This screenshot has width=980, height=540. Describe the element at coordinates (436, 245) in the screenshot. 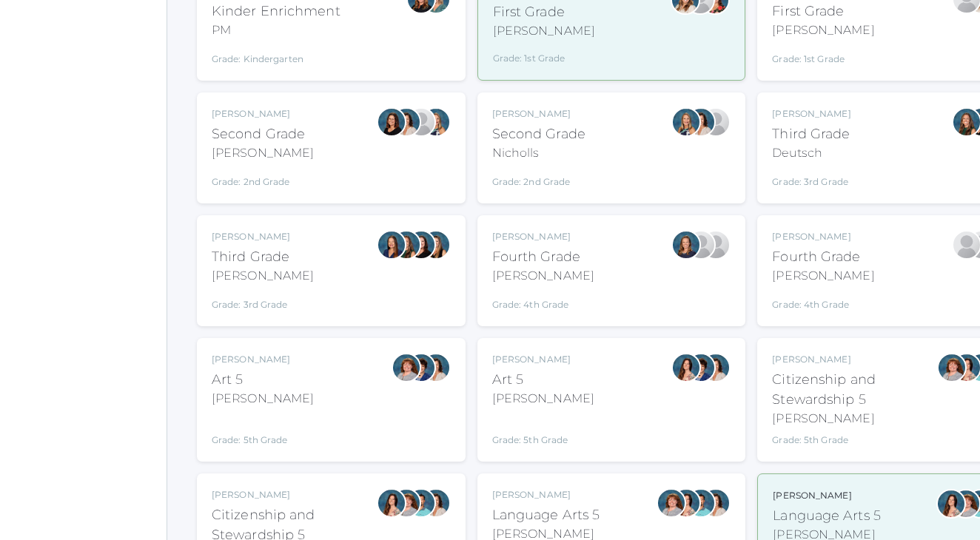

I see `div: Juliana Fowler` at that location.